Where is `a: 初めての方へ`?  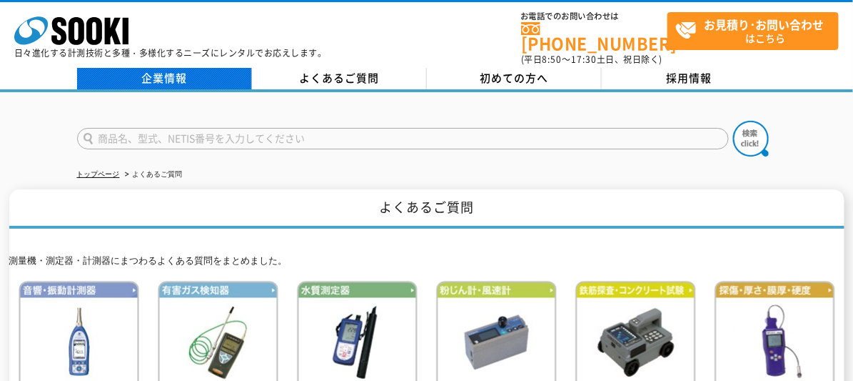 a: 初めての方へ is located at coordinates (514, 79).